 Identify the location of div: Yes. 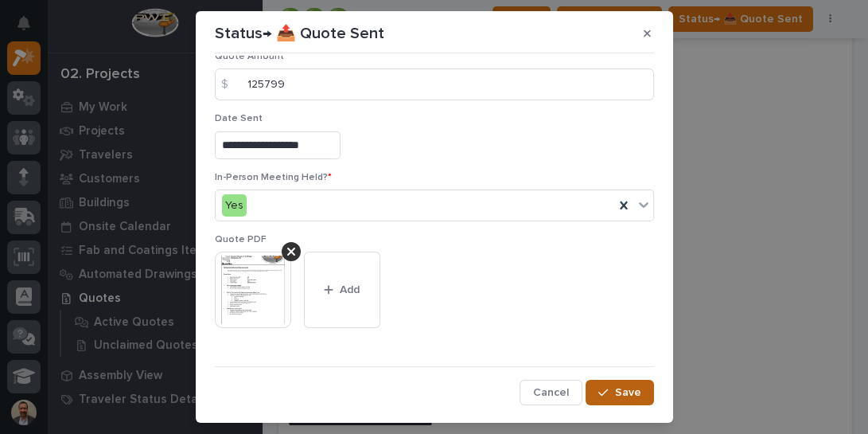
(234, 205).